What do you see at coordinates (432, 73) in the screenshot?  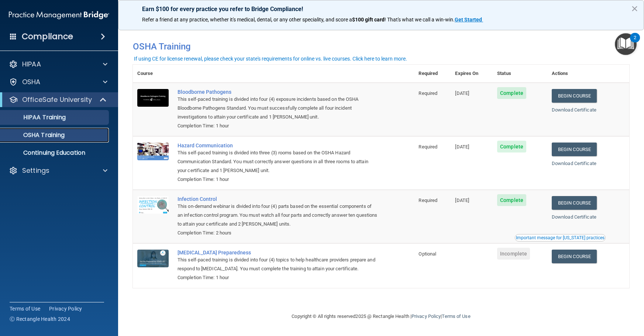 I see `th: Required` at bounding box center [432, 73].